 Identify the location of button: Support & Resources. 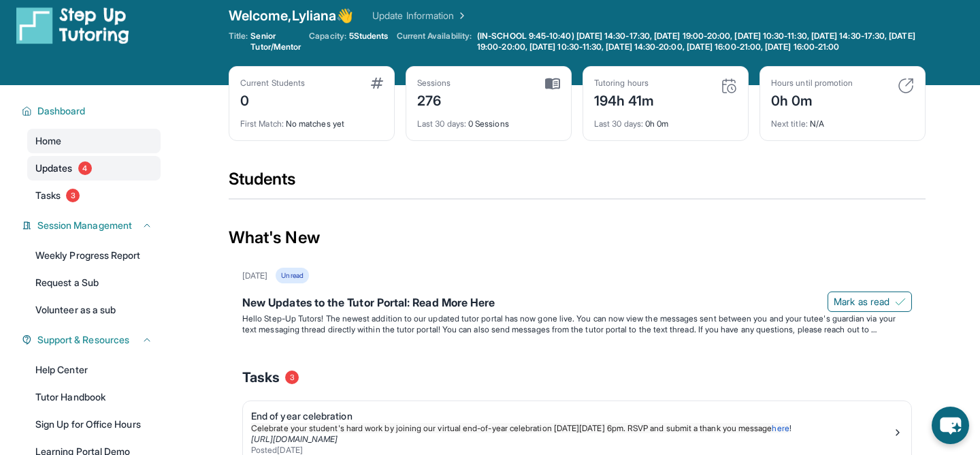
(92, 339).